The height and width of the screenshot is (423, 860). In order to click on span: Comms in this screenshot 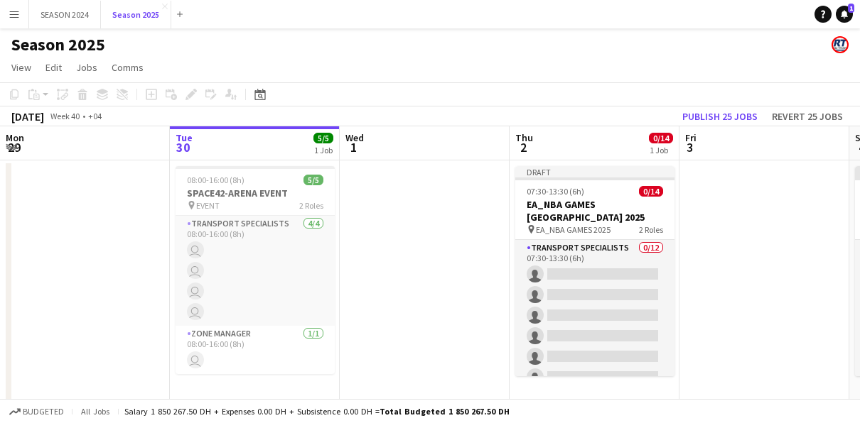, I will do `click(127, 67)`.